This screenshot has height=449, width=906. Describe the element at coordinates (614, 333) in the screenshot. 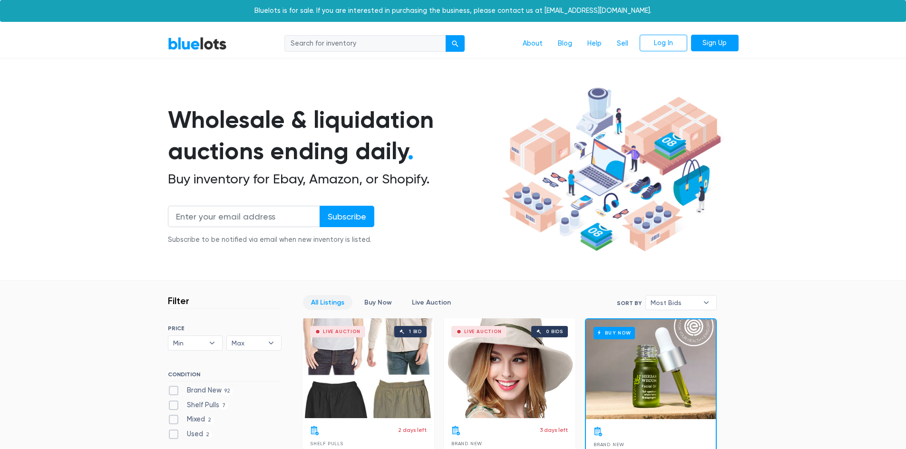

I see `h6: Buy Now` at that location.